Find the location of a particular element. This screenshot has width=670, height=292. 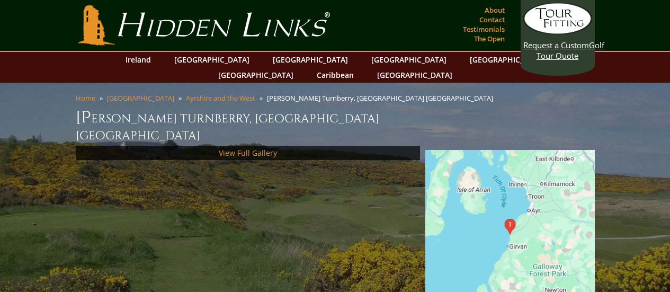

a: About is located at coordinates (495, 10).